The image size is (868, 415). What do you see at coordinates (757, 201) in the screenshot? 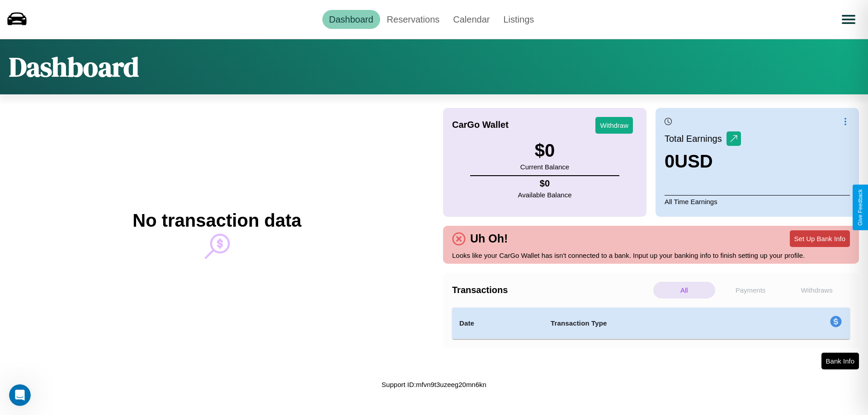
I see `p: All Time Earnings` at bounding box center [757, 201].